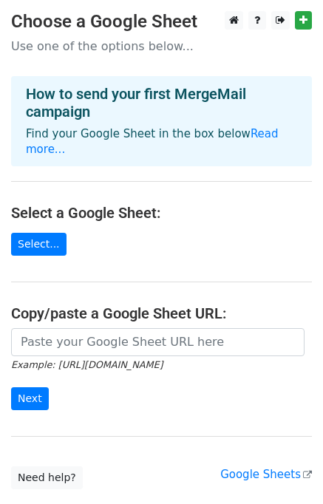 This screenshot has width=323, height=504. I want to click on p: Use one of the options below..., so click(161, 46).